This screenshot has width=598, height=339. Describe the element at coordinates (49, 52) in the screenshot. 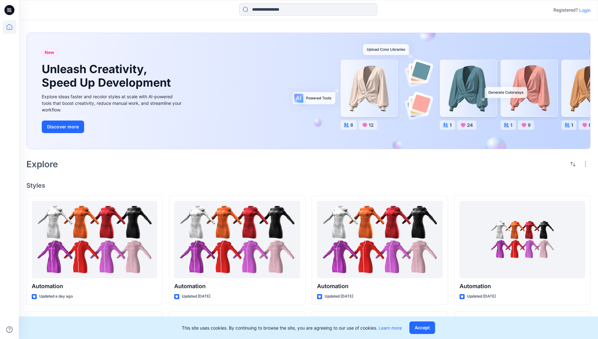

I see `span: New` at that location.